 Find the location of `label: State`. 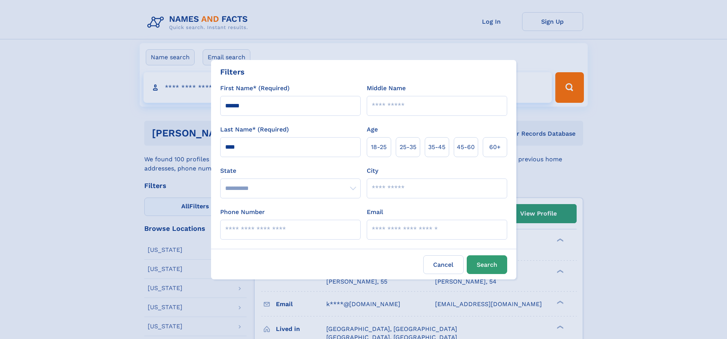

label: State is located at coordinates (291, 171).